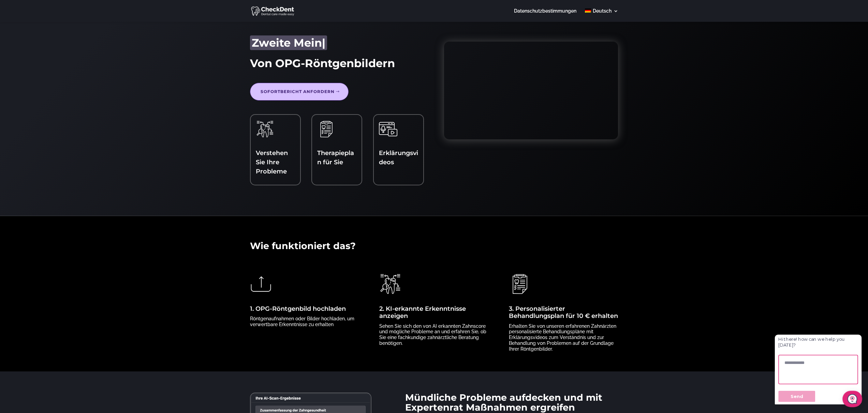 This screenshot has width=868, height=413. Describe the element at coordinates (563, 338) in the screenshot. I see `p: Erhalten Sie von unseren erfahrenen Zahnärzten personalisierte Behandlungspläne mit Erklärungsvid...` at that location.